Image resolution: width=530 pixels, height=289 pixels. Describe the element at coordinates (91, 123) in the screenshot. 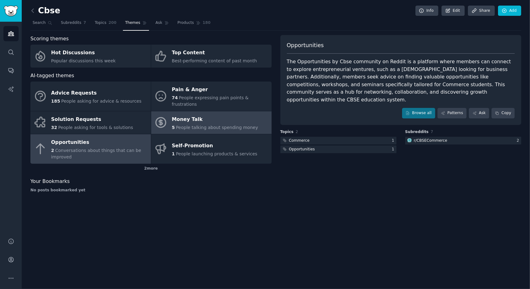

I see `a: Solution Requests32People asking for tools & solutions` at that location.